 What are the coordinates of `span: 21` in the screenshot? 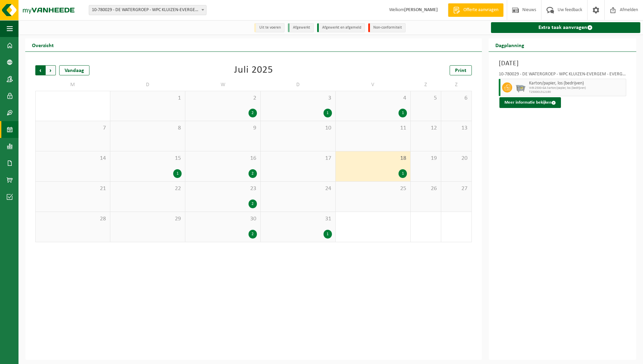 It's located at (72, 189).